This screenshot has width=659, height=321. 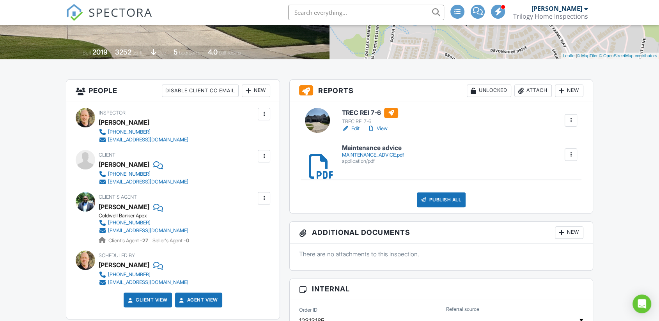 What do you see at coordinates (370, 122) in the screenshot?
I see `div: TREC REI 7-6` at bounding box center [370, 122].